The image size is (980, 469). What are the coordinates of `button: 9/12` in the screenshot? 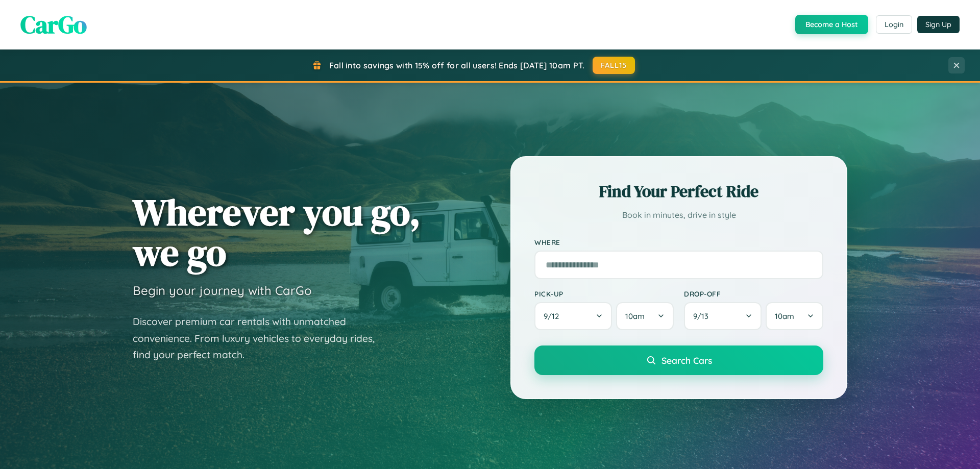 It's located at (573, 316).